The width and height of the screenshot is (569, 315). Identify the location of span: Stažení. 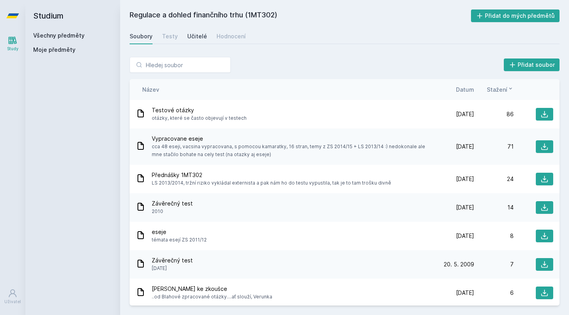
(497, 89).